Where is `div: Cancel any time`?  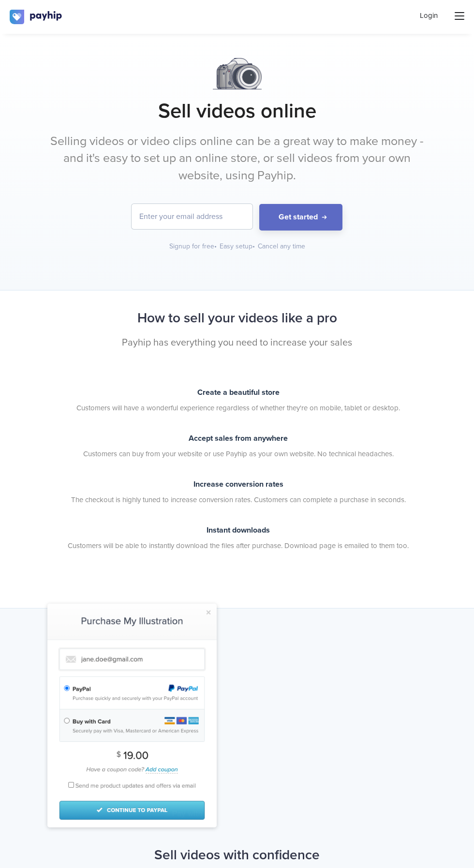
div: Cancel any time is located at coordinates (282, 246).